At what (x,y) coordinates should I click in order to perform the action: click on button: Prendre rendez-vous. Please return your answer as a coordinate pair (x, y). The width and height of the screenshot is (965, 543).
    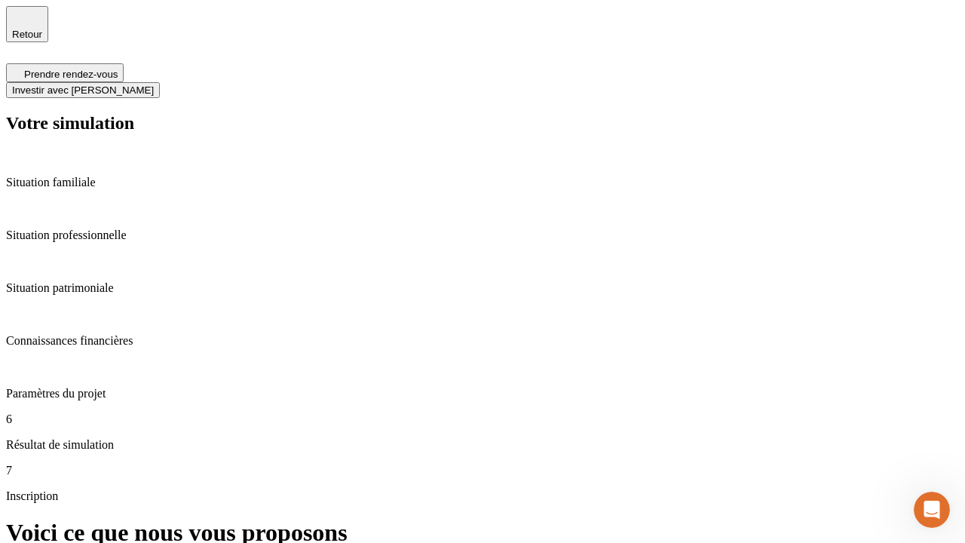
    Looking at the image, I should click on (65, 72).